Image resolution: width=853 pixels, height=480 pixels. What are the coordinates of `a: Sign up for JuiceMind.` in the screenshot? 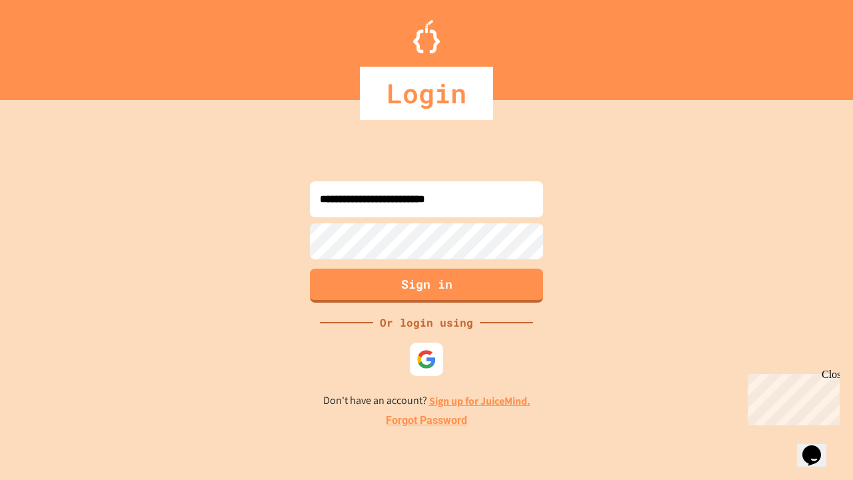 It's located at (480, 400).